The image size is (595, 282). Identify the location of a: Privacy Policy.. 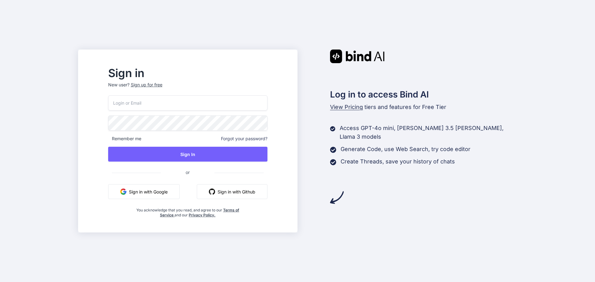
(202, 215).